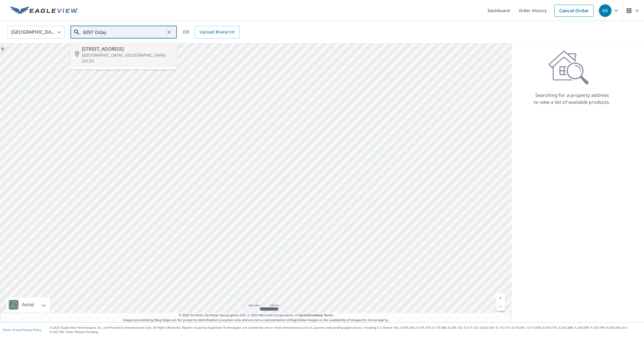 The width and height of the screenshot is (644, 337). I want to click on input: Search by address or latitude-longitude, so click(124, 32).